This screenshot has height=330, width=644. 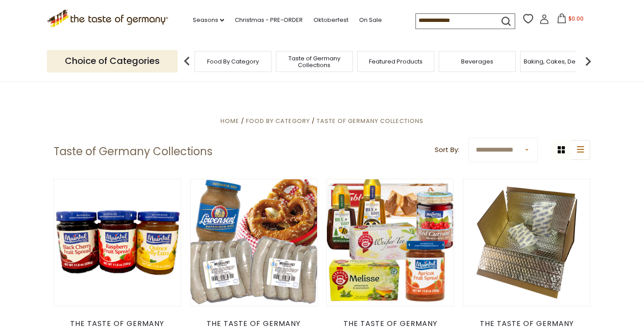 What do you see at coordinates (588, 61) in the screenshot?
I see `img: next arrow` at bounding box center [588, 61].